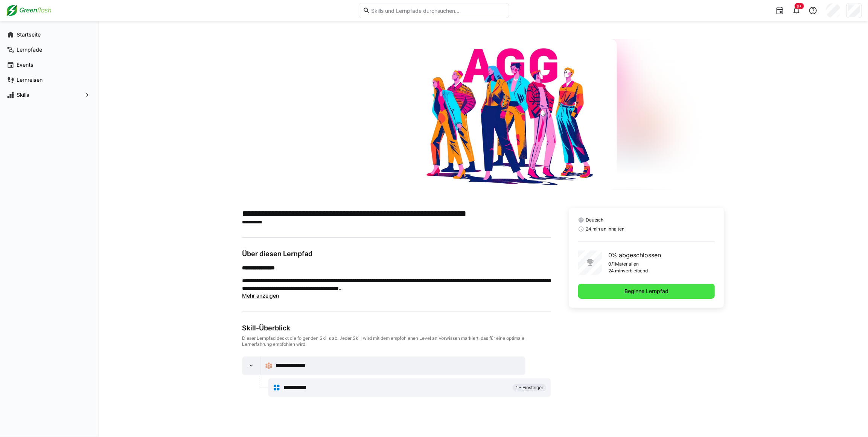  I want to click on span: Deutsch, so click(595, 220).